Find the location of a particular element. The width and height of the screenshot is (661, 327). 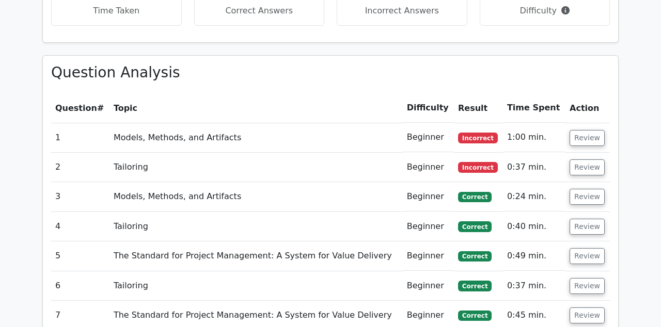

td: 1 is located at coordinates (80, 137).